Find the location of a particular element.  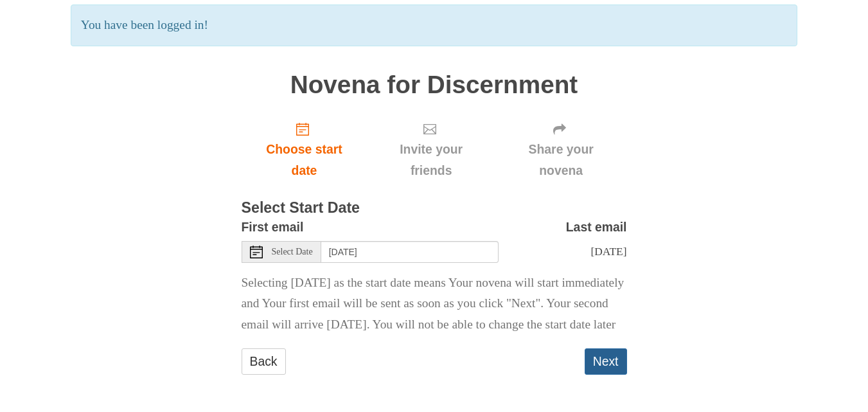

a: Back is located at coordinates (264, 362).